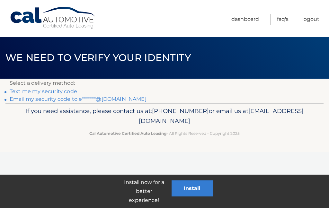 This screenshot has width=329, height=208. I want to click on button: Install, so click(192, 188).